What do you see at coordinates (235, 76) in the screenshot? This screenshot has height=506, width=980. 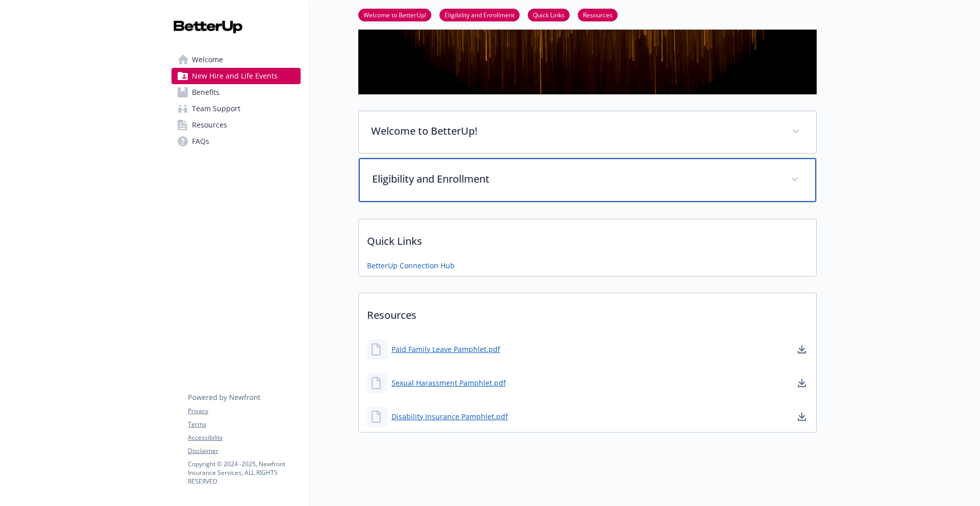 I see `span: New Hire and Life Events` at bounding box center [235, 76].